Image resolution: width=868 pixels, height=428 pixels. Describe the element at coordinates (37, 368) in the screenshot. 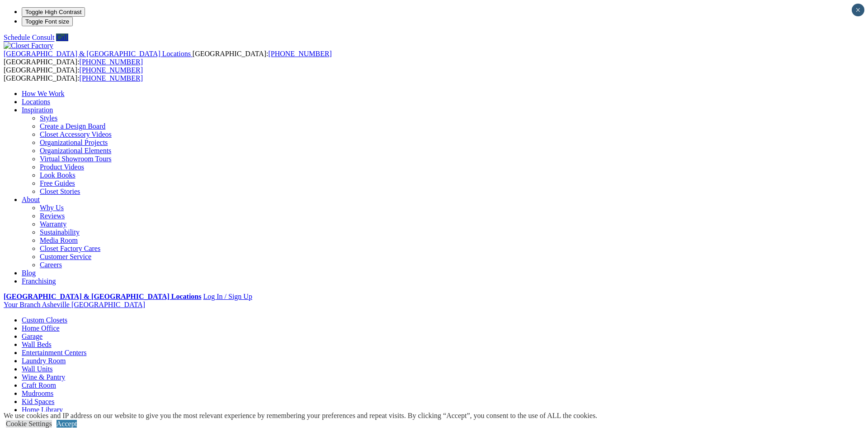

I see `a: Wall Units` at that location.